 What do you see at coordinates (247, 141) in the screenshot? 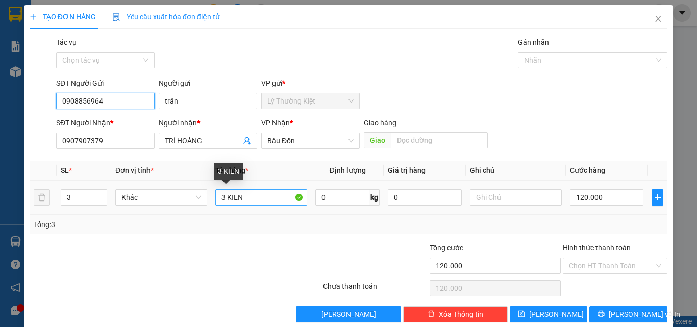
I see `span: user-add` at bounding box center [247, 141].